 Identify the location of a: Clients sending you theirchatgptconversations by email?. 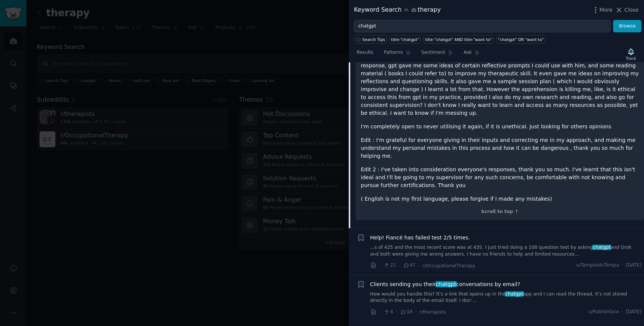
(445, 284).